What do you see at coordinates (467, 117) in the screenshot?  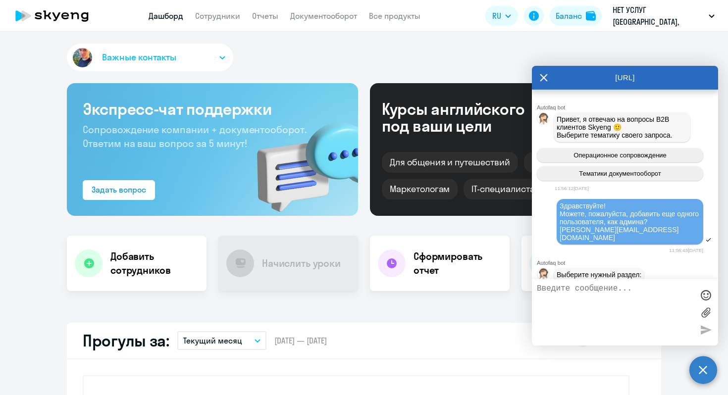 I see `div: Курсы английского под ваши цели` at bounding box center [467, 117].